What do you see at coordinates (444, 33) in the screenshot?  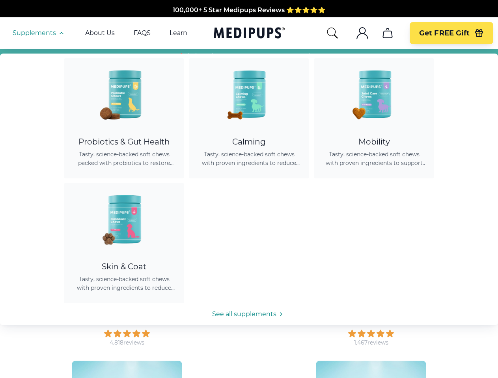 I see `span: Get FREE Gift` at bounding box center [444, 33].